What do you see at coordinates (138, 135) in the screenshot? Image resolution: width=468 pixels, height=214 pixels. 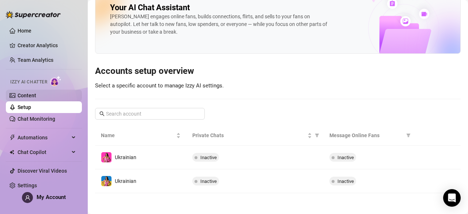 I see `span: Name` at bounding box center [138, 135].